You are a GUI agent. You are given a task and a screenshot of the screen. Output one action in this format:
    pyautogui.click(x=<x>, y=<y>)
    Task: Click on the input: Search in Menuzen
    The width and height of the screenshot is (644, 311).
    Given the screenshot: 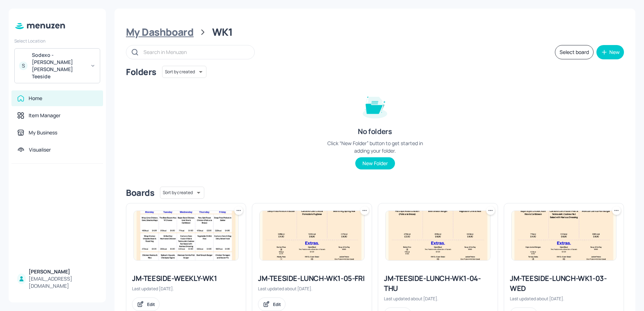 What is the action you would take?
    pyautogui.click(x=195, y=52)
    